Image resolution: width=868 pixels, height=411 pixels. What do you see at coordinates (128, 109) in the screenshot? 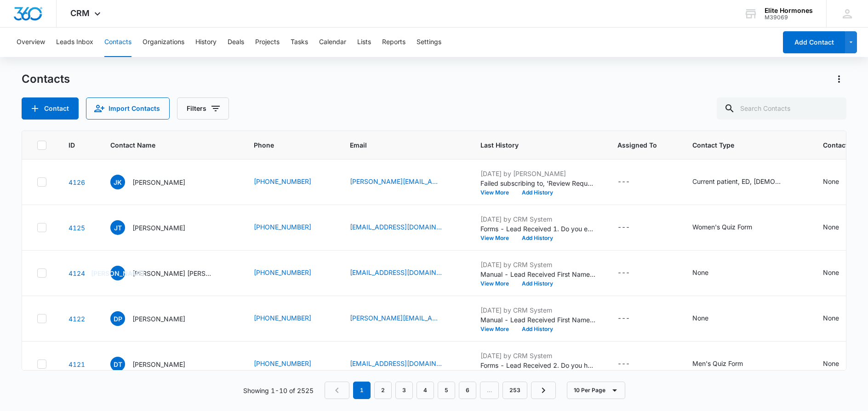
I see `button: Import Contacts` at bounding box center [128, 109].